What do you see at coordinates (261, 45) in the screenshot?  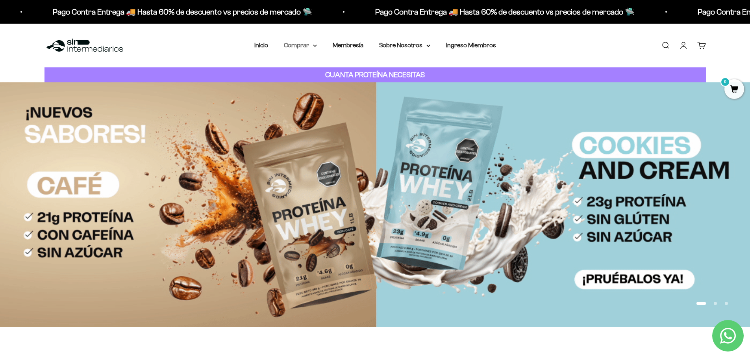 I see `a: Inicio` at bounding box center [261, 45].